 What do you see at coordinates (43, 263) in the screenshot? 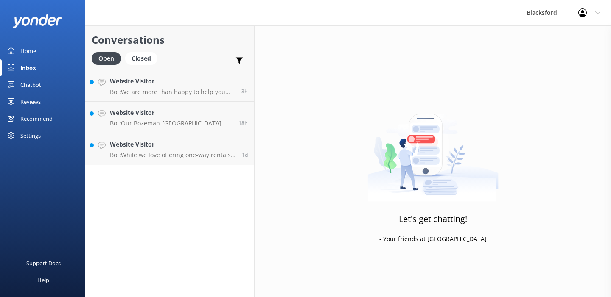
I see `div: Support Docs` at bounding box center [43, 263].